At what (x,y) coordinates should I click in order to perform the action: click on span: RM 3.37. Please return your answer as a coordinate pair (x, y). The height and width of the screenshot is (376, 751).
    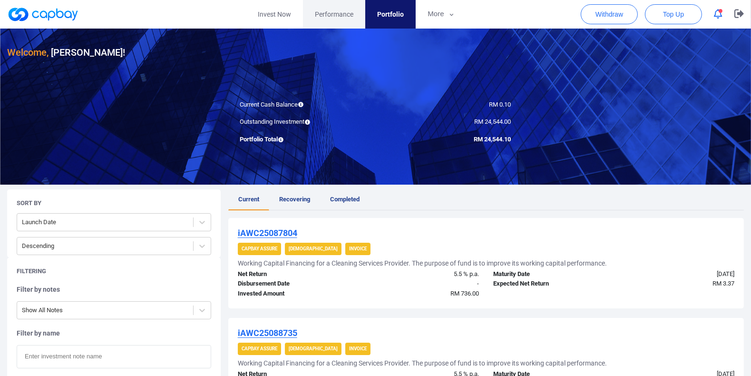
    Looking at the image, I should click on (723, 283).